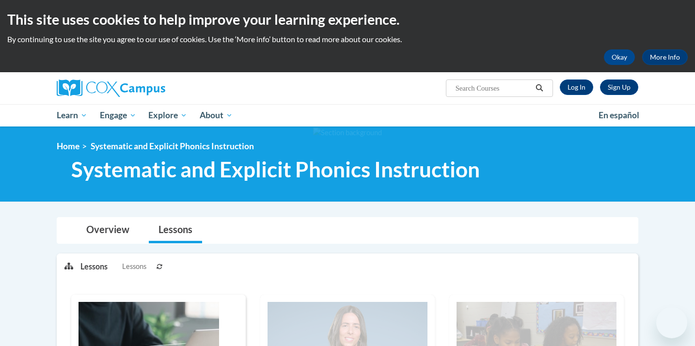  What do you see at coordinates (347, 19) in the screenshot?
I see `h2: This site uses cookies to help improve your learning experience.` at bounding box center [347, 19].